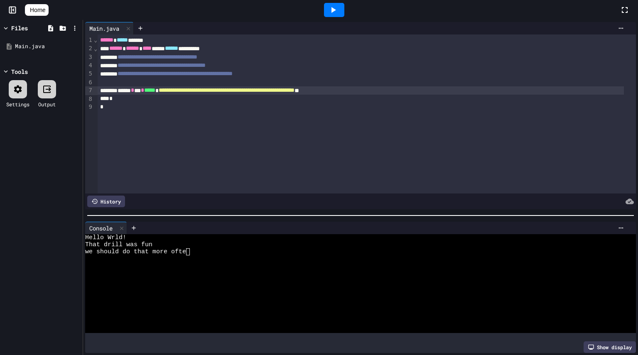  What do you see at coordinates (20, 71) in the screenshot?
I see `div: Tools` at bounding box center [20, 71].